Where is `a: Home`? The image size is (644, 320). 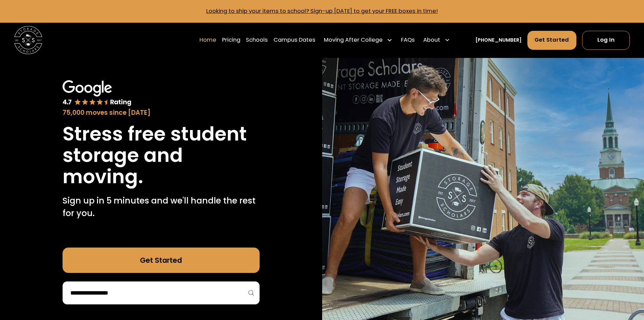 a: Home is located at coordinates (208, 40).